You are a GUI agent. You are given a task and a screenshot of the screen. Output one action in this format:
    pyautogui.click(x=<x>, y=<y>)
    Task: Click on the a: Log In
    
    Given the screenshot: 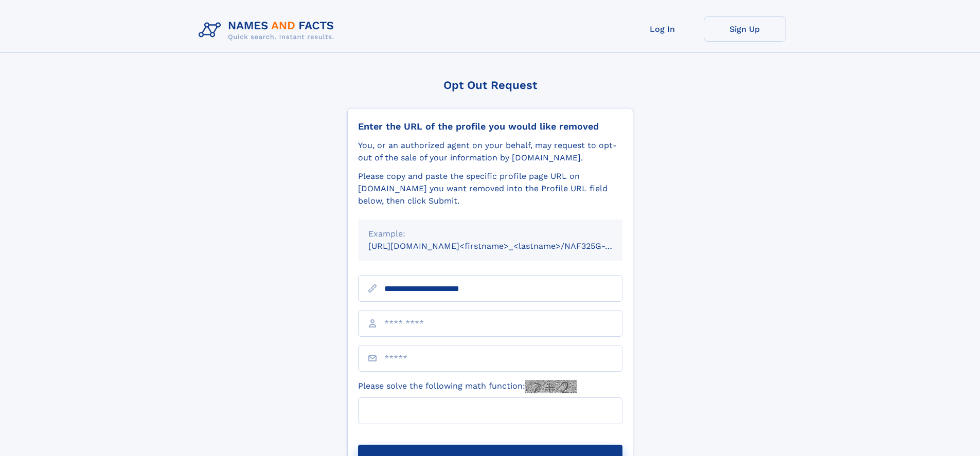 What is the action you would take?
    pyautogui.click(x=663, y=29)
    